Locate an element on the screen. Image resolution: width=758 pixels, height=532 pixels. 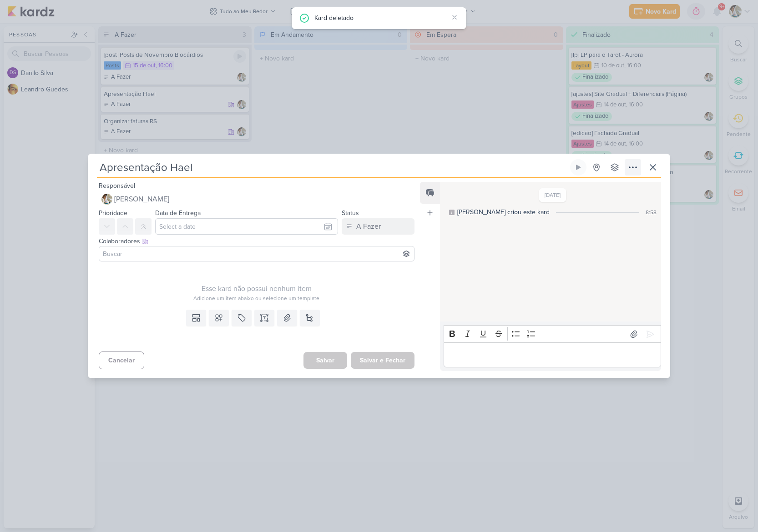
div: Editor editing area: main is located at coordinates (553, 355).